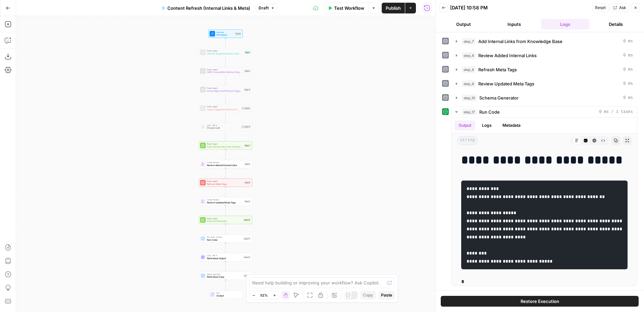 This screenshot has width=644, height=312. I want to click on span: Identify Target Keywords of an Article, so click(225, 53).